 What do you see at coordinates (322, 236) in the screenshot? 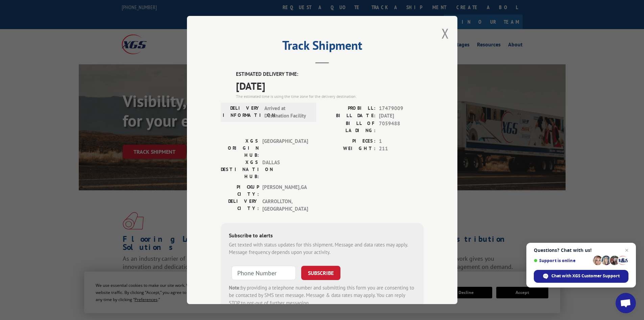
I see `div: Subscribe to alerts` at bounding box center [322, 236].